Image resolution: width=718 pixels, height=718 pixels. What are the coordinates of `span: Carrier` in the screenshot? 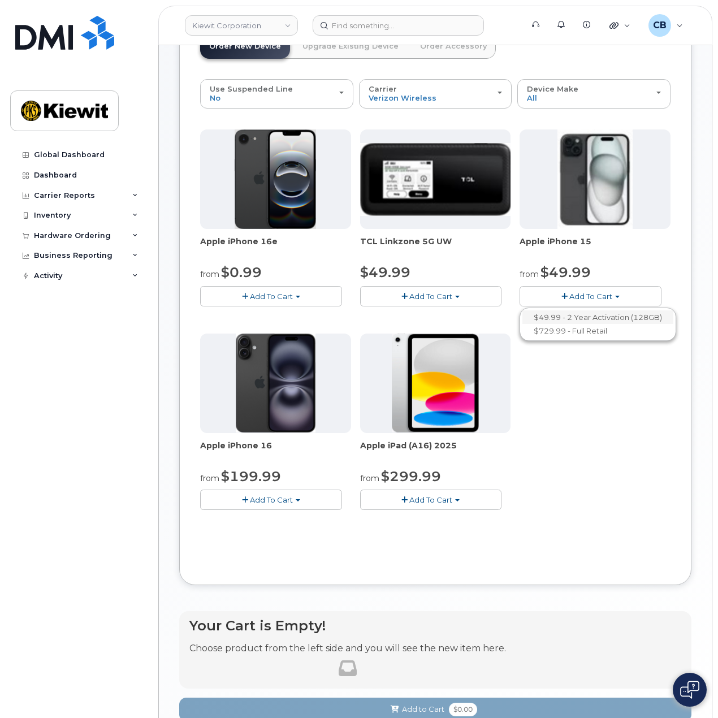 It's located at (383, 89).